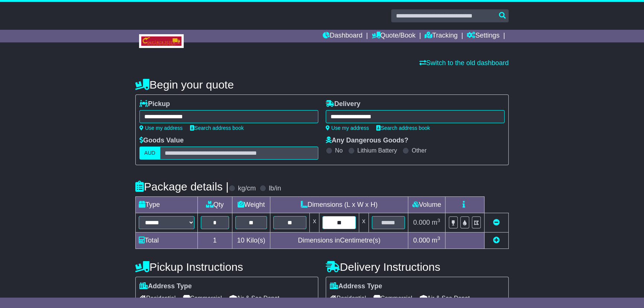  I want to click on td: Dimensions (L x W x H), so click(339, 205).